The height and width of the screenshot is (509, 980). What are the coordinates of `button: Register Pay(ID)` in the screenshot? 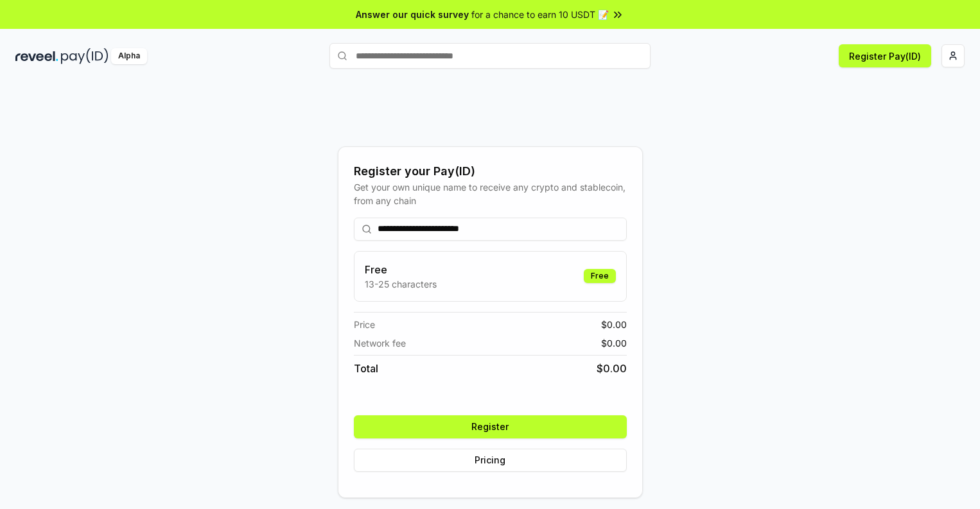 It's located at (885, 56).